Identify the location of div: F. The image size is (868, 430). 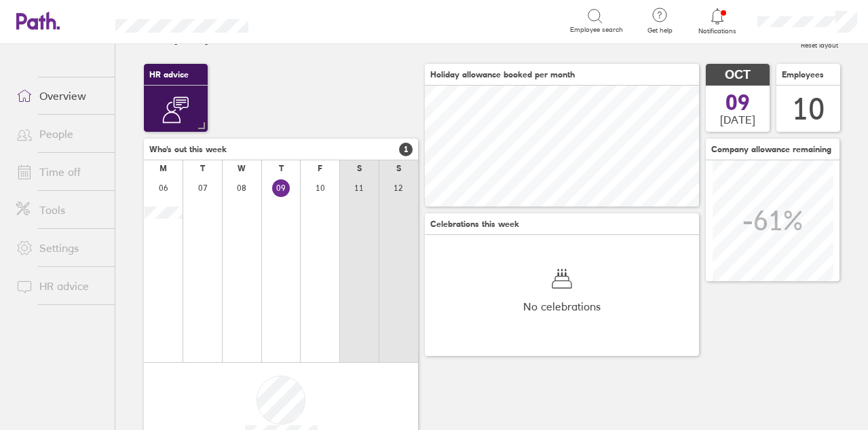
(320, 169).